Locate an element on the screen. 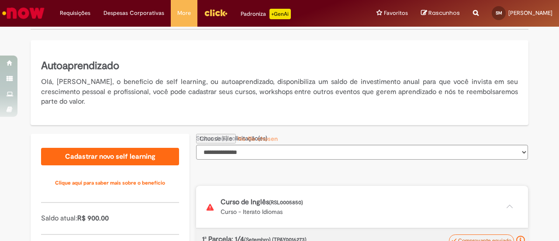 The height and width of the screenshot is (241, 559). span: Despesas Corporativas is located at coordinates (134, 13).